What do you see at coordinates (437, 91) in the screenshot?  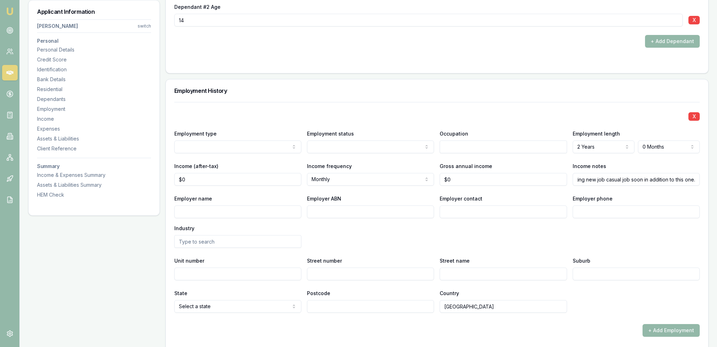 I see `h3: Employment History` at bounding box center [437, 91].